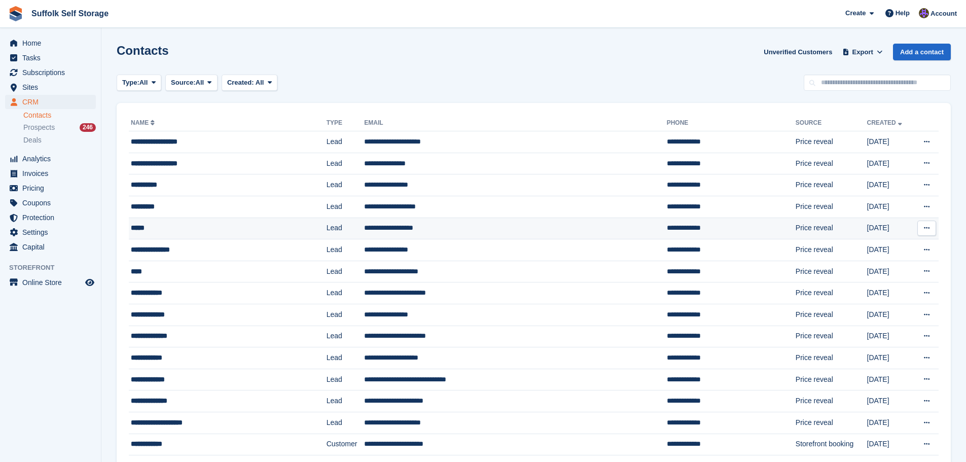 Image resolution: width=966 pixels, height=462 pixels. Describe the element at coordinates (53, 43) in the screenshot. I see `span: Home` at that location.